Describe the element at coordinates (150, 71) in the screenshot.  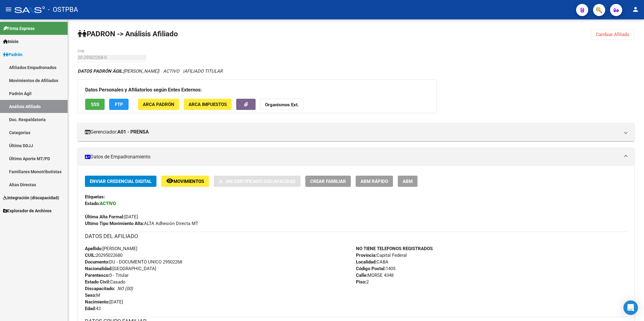
I see `i: | ACTIVO |` at that location.